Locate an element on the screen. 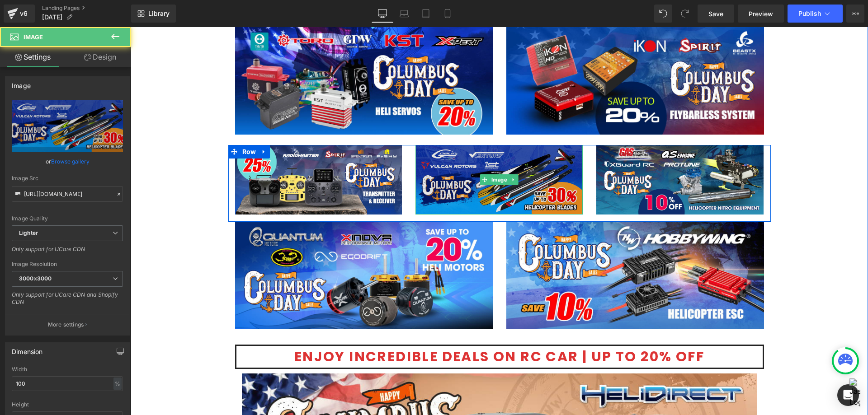  div: Only support for UCare CDN and Shopify CDN is located at coordinates (68, 302).